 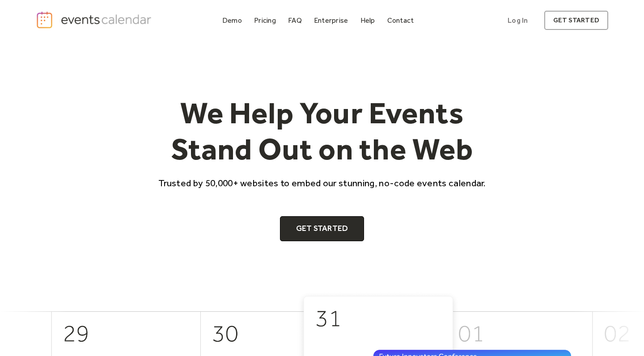 What do you see at coordinates (331, 20) in the screenshot?
I see `div: Enterprise` at bounding box center [331, 20].